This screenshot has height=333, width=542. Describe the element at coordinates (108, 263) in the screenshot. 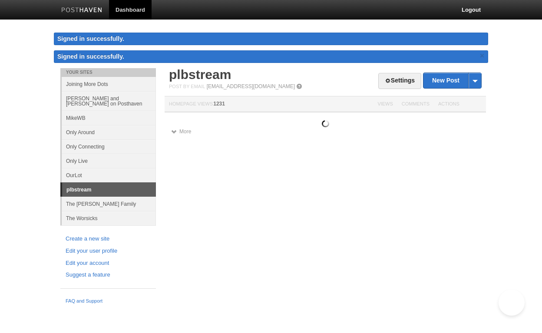

I see `a: Edit your account` at that location.